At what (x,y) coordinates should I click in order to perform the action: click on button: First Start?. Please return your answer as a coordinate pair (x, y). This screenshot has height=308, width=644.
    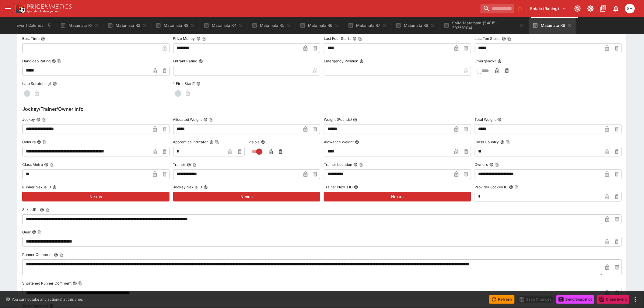
    Looking at the image, I should click on (199, 84).